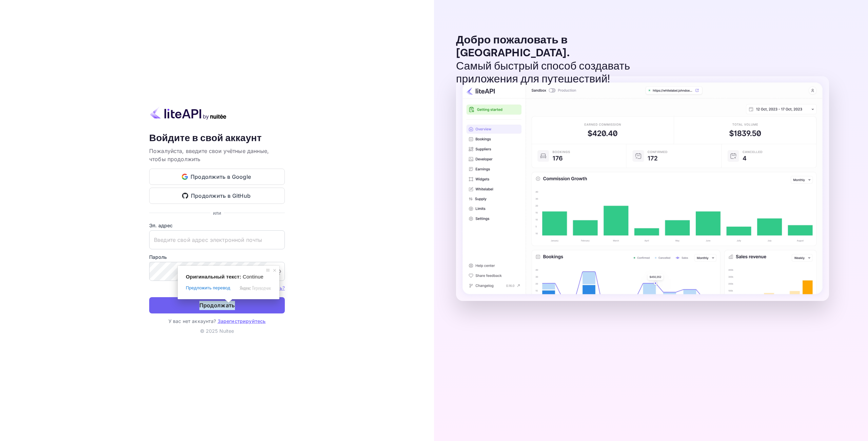 The height and width of the screenshot is (441, 868). Describe the element at coordinates (253, 276) in the screenshot. I see `span: Continue` at that location.